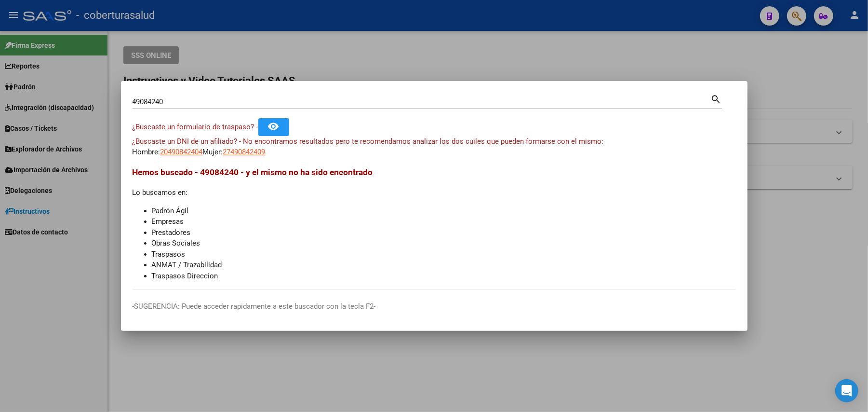 This screenshot has height=412, width=868. Describe the element at coordinates (444, 211) in the screenshot. I see `li: Padrón Ágil` at that location.